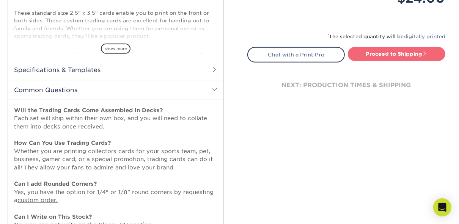 The height and width of the screenshot is (224, 459). Describe the element at coordinates (116, 70) in the screenshot. I see `h2: Specifications & Templates` at that location.